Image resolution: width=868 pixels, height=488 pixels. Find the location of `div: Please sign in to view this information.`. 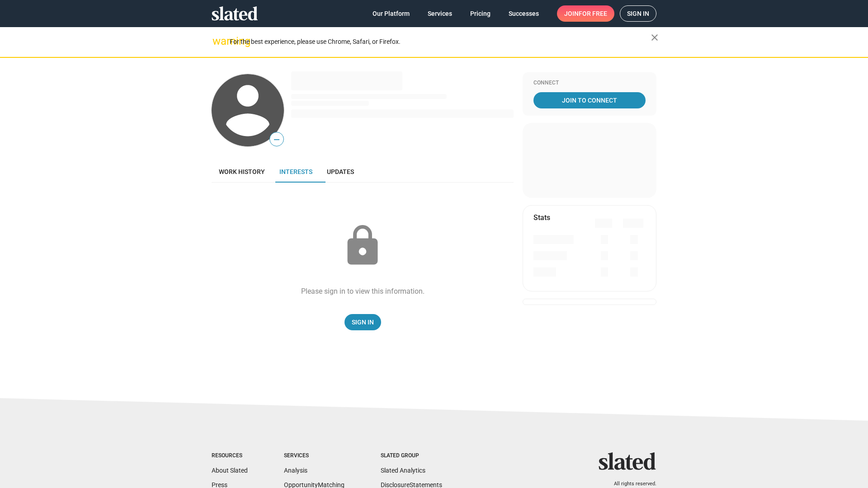

div: Please sign in to view this information. is located at coordinates (363, 291).